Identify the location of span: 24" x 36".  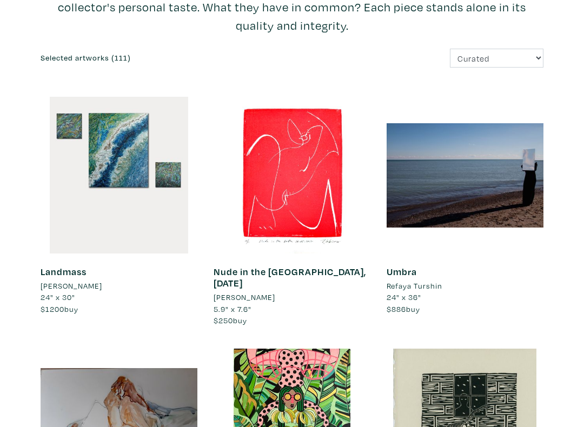
(404, 297).